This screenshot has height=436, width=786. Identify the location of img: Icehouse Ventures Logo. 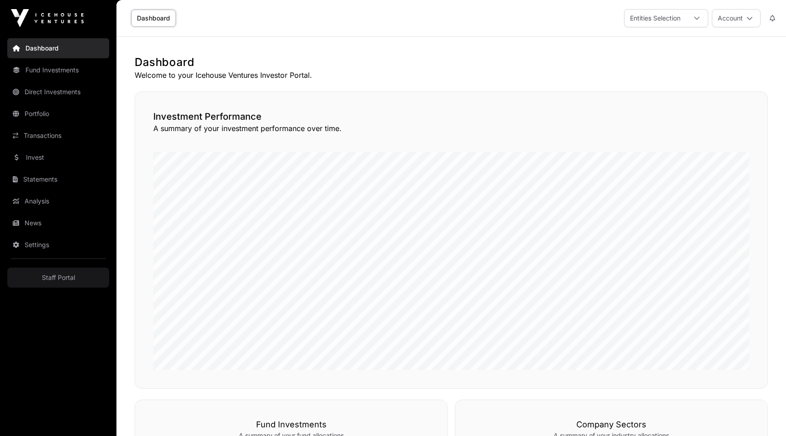
(47, 18).